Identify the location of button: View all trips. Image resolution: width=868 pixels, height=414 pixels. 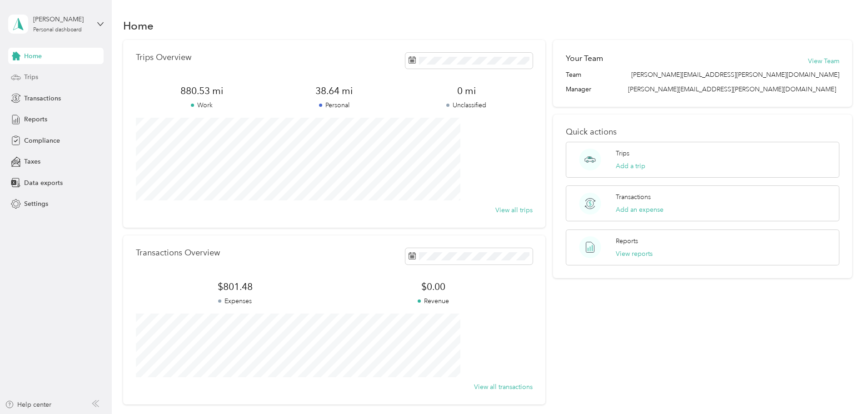
(514, 210).